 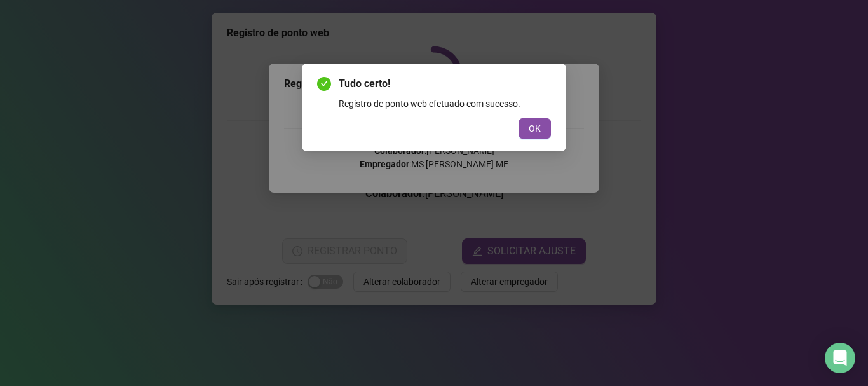 What do you see at coordinates (535, 128) in the screenshot?
I see `span: OK` at bounding box center [535, 128].